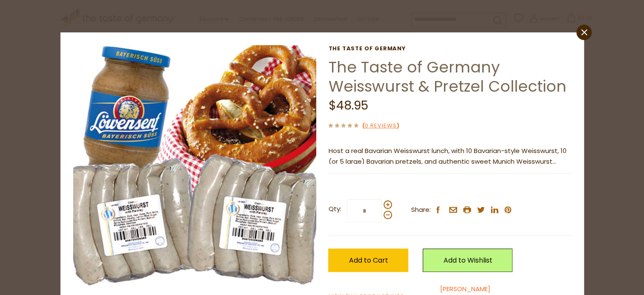 The width and height of the screenshot is (644, 295). Describe the element at coordinates (450, 157) in the screenshot. I see `p: Host a real Bavarian Weisswurst lunch, with 10 Bavarian-style Weisswurst, 10 (or 5 large) Bavaria...` at that location.